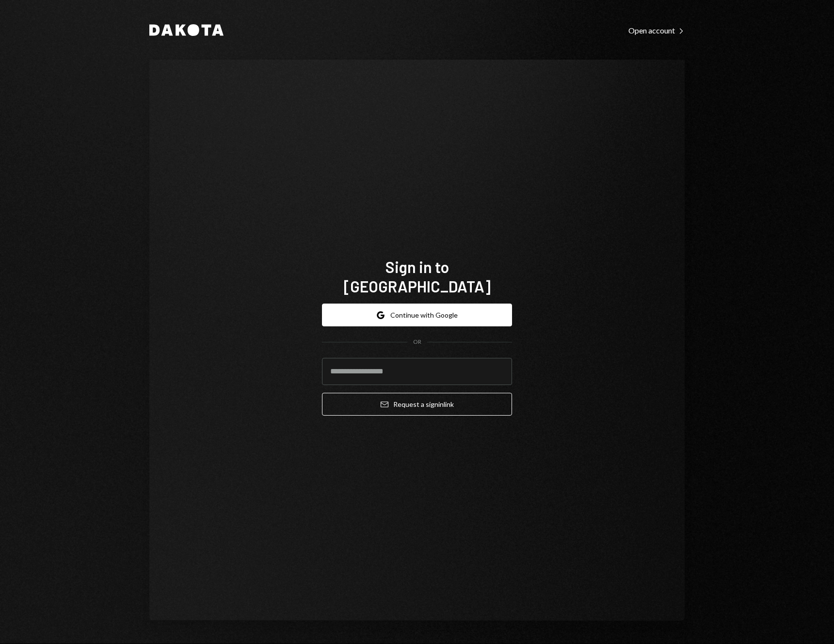 This screenshot has height=644, width=834. What do you see at coordinates (657, 30) in the screenshot?
I see `div: Open account` at bounding box center [657, 30].